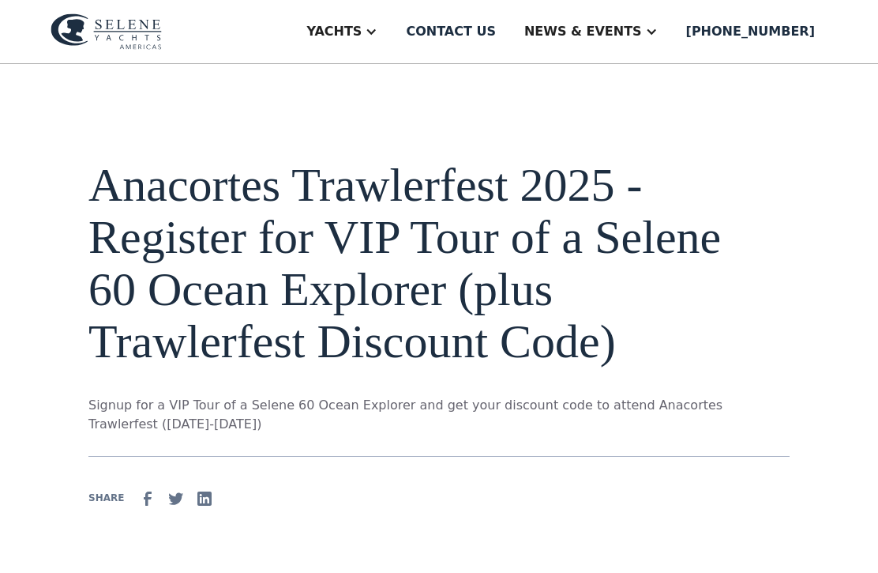 The height and width of the screenshot is (573, 878). What do you see at coordinates (106, 32) in the screenshot?
I see `img: logo` at bounding box center [106, 32].